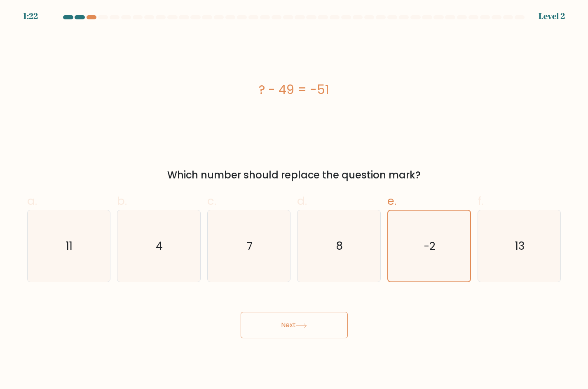  What do you see at coordinates (294, 175) in the screenshot?
I see `div: Which number should replace the question mark?` at bounding box center [294, 175].